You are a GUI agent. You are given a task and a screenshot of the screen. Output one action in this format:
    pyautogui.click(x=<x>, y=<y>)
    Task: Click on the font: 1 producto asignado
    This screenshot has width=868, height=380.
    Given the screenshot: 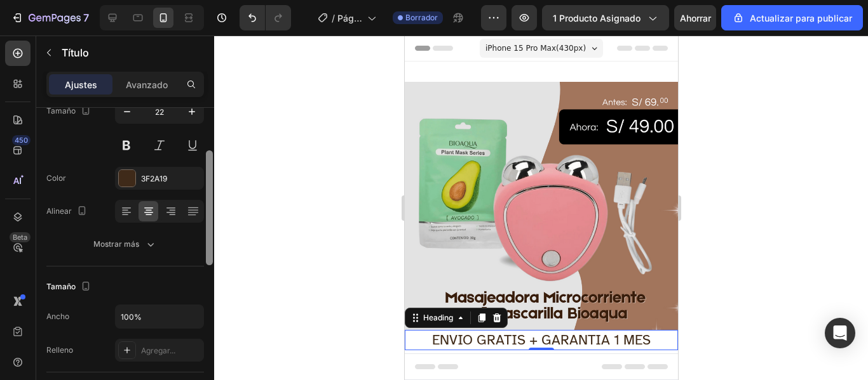 What is the action you would take?
    pyautogui.click(x=597, y=18)
    